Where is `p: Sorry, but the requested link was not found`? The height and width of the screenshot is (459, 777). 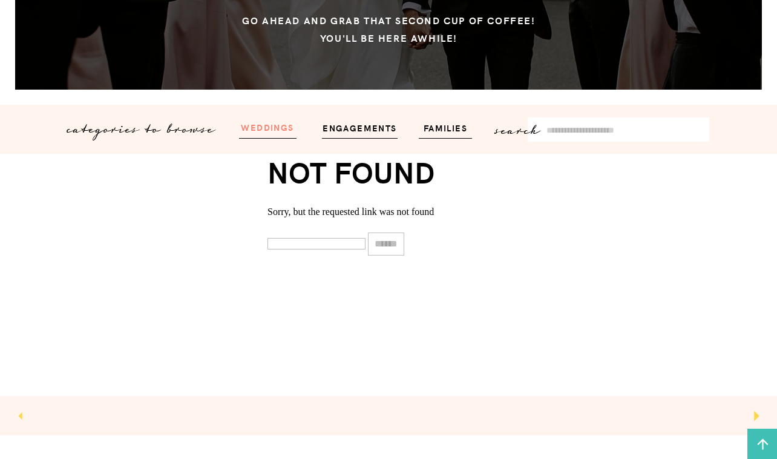 p: Sorry, but the requested link was not found is located at coordinates (389, 212).